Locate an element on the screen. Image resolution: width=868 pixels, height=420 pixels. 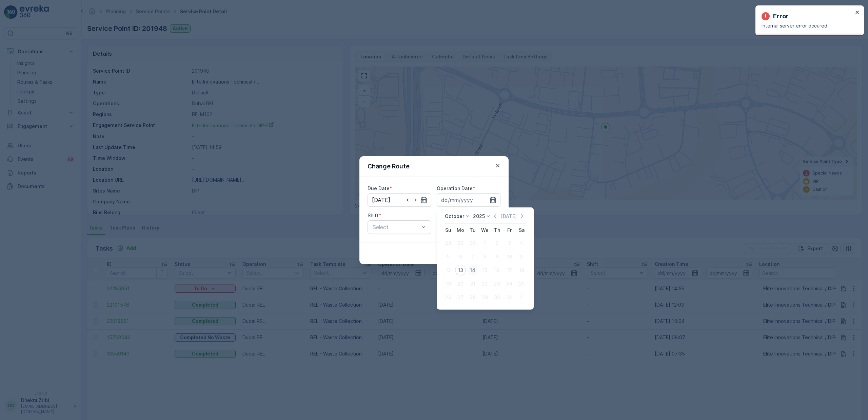
p: Change Route is located at coordinates (389, 166).